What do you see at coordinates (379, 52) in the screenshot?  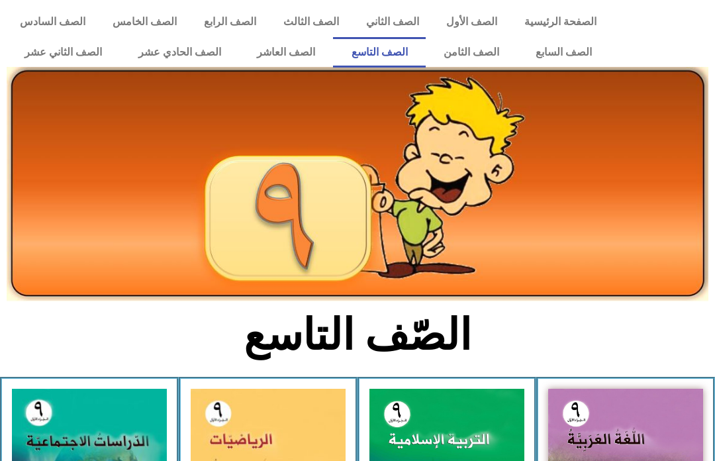 I see `a: الصف التاسع` at bounding box center [379, 52].